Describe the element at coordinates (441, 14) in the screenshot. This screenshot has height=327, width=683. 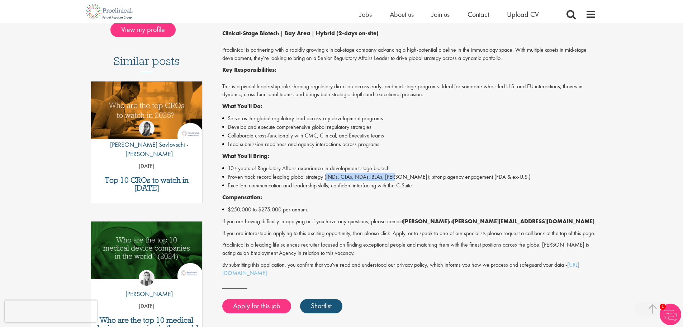
I see `a: Join us` at that location.